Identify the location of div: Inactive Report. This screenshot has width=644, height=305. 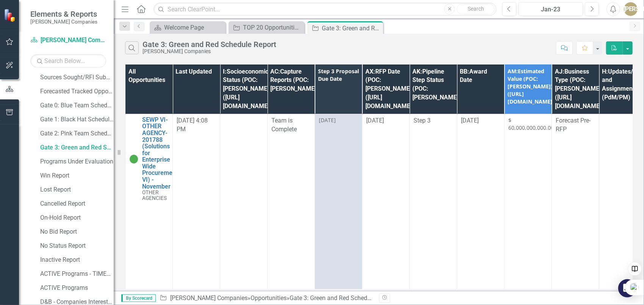
(77, 260).